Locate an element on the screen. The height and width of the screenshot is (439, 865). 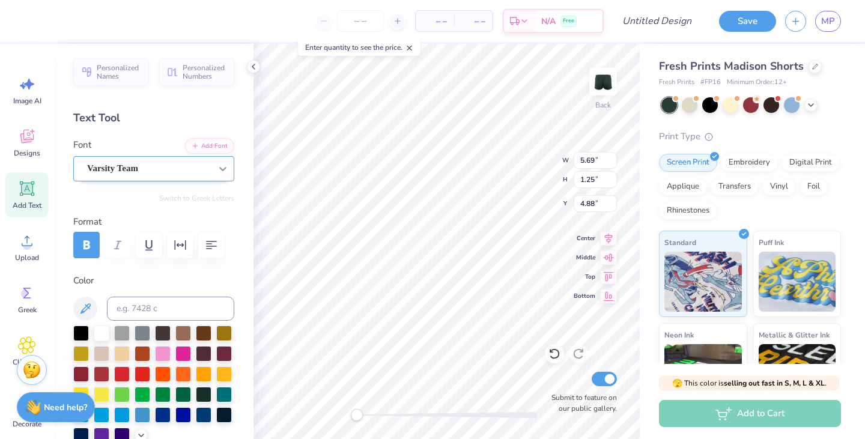
span: Center is located at coordinates (584, 238).